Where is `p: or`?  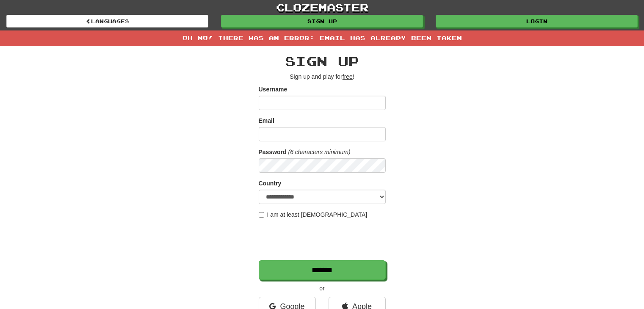
p: or is located at coordinates (322, 288).